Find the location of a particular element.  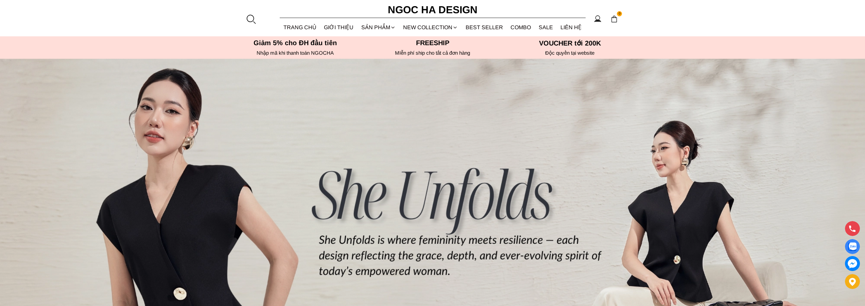

h5: VOUCHER tới 200K is located at coordinates (570, 43).